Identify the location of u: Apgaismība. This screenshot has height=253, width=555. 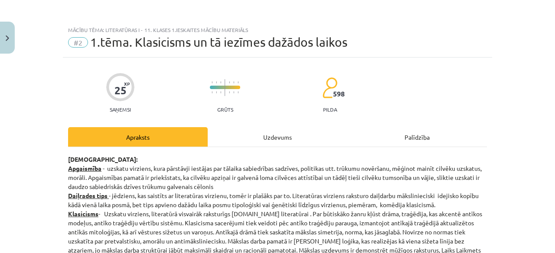
(84, 169).